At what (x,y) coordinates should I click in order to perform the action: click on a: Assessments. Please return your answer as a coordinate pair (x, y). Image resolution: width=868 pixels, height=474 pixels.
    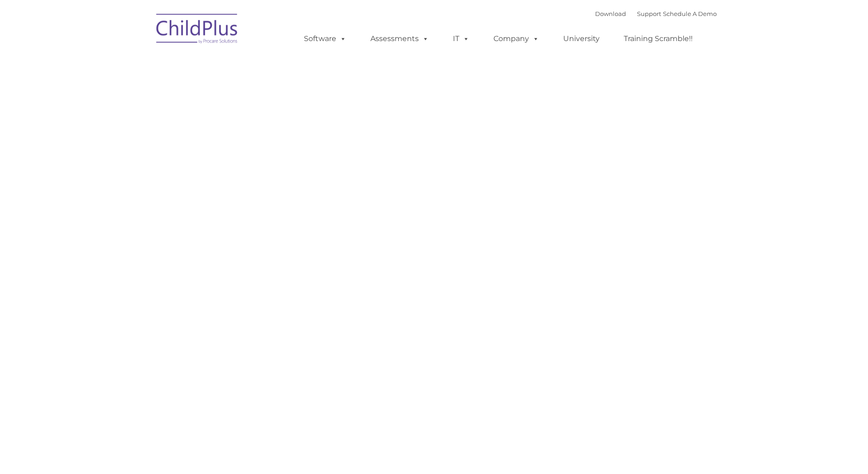
    Looking at the image, I should click on (399, 39).